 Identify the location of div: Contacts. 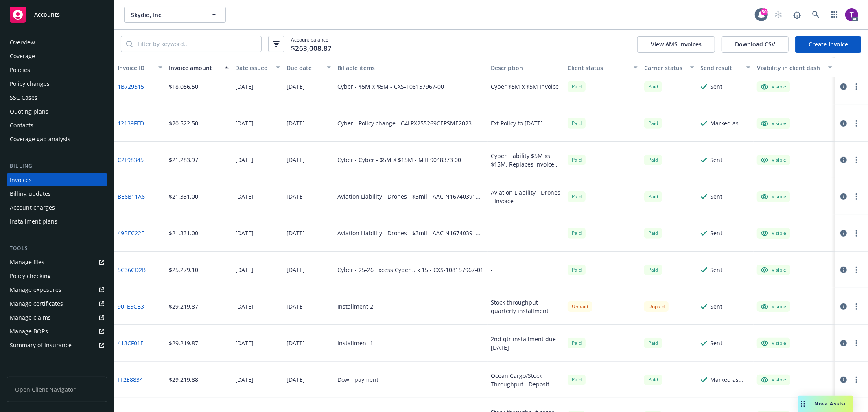
(21, 125).